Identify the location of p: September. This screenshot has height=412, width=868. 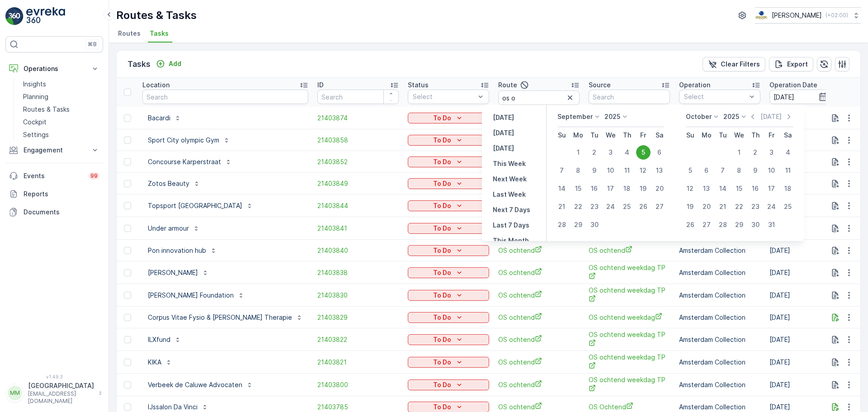
(575, 116).